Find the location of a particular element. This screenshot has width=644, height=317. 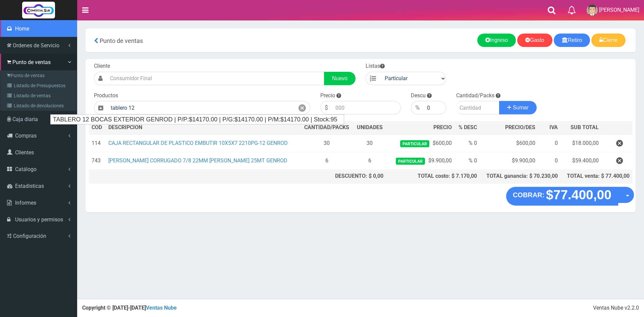

a: Punto de ventas is located at coordinates (39, 75).